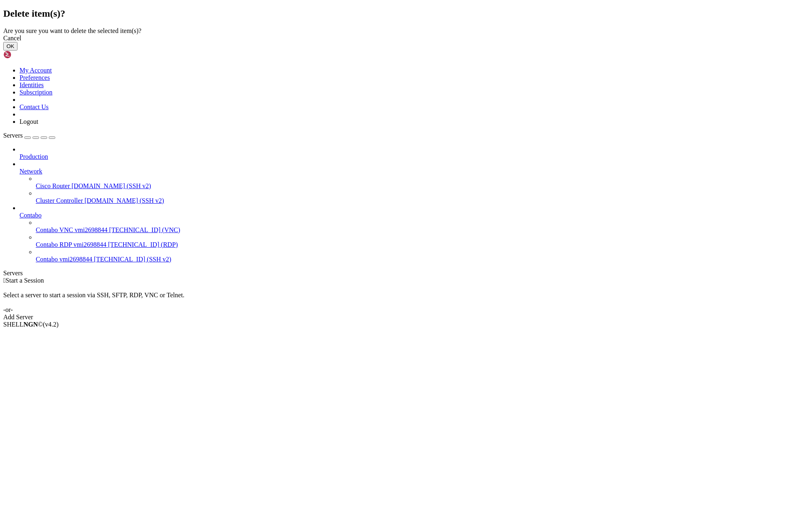 The width and height of the screenshot is (812, 509). Describe the element at coordinates (31, 324) in the screenshot. I see `b: NGN` at that location.